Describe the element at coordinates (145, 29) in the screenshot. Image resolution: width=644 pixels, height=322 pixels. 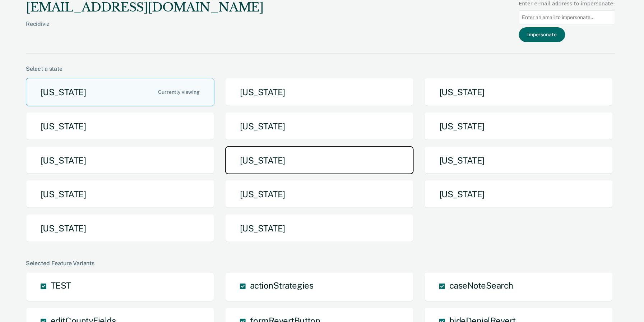
I see `div: Recidiviz` at that location.